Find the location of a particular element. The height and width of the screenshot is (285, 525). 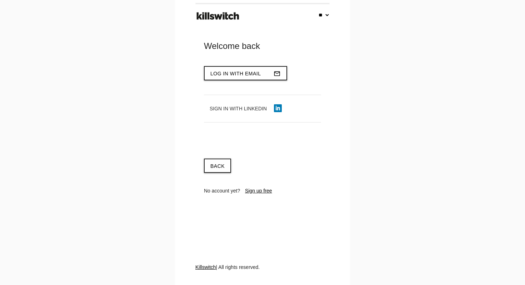

span: Sign in with LinkedIn is located at coordinates (238, 109).